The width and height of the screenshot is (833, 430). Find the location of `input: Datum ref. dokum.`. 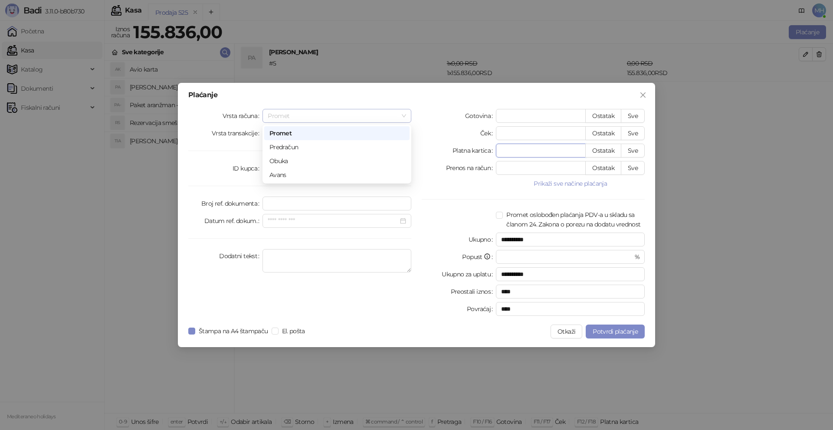

input: Datum ref. dokum. is located at coordinates (333, 221).